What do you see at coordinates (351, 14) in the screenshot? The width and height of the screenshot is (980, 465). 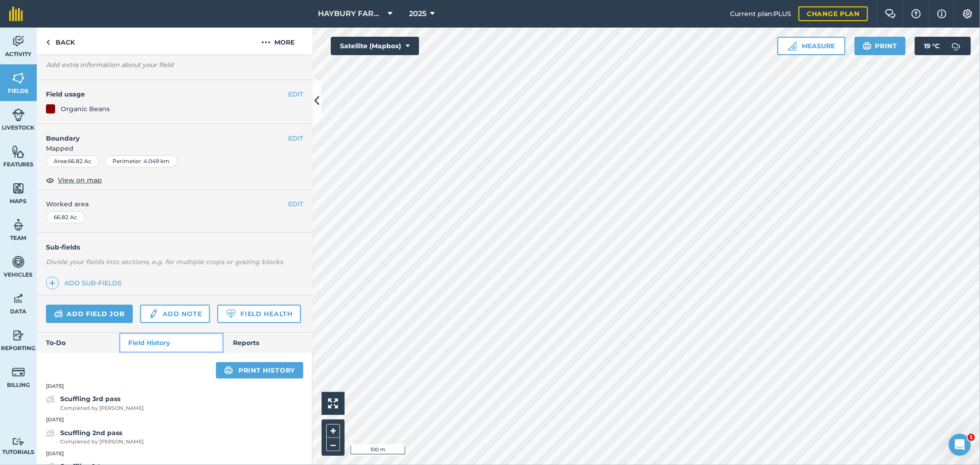 I see `span: HAYBURY FARMS INC` at bounding box center [351, 14].